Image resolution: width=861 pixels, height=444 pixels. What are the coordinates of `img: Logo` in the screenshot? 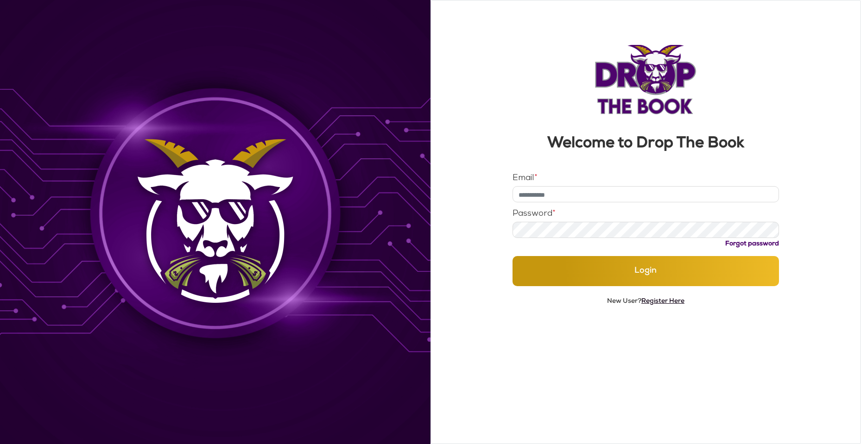 It's located at (646, 80).